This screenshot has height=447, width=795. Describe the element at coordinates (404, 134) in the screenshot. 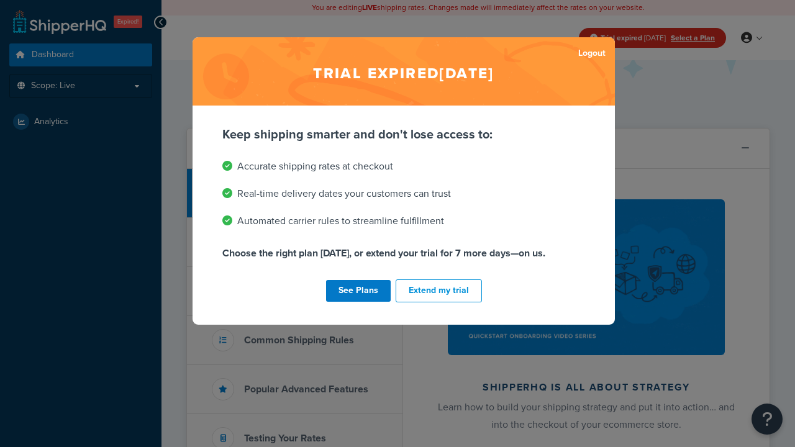

I see `p: Keep shipping smarter and don't lose access to:` at that location.